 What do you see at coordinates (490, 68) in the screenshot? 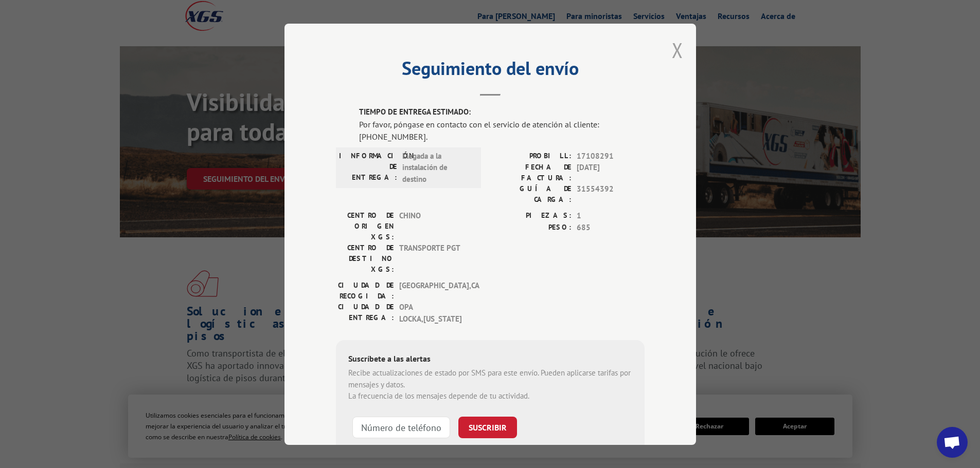
I see `font: Seguimiento del envío` at bounding box center [490, 68].